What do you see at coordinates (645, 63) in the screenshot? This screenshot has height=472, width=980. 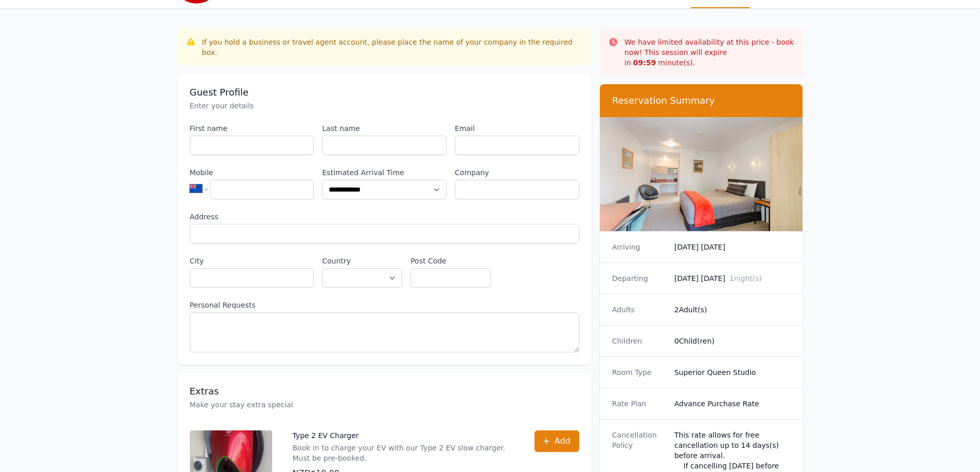 I see `strong: 09 : 59` at bounding box center [645, 63].